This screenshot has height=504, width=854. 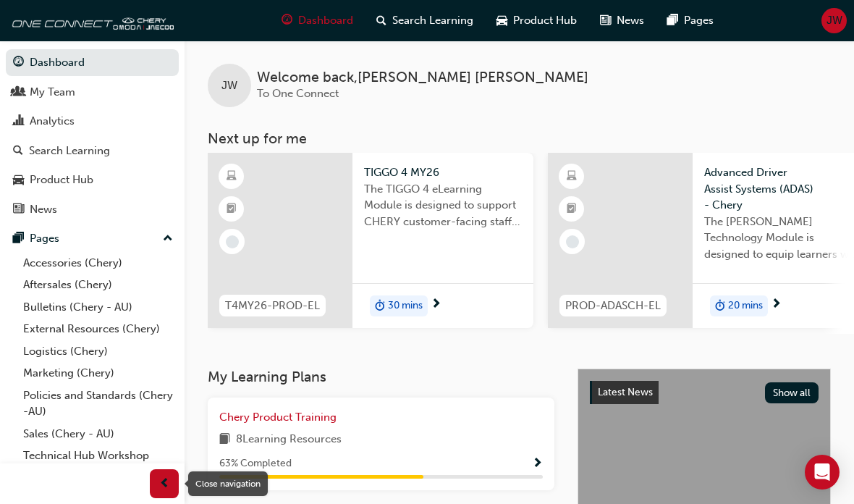 I want to click on h3: My Learning Plans, so click(x=381, y=376).